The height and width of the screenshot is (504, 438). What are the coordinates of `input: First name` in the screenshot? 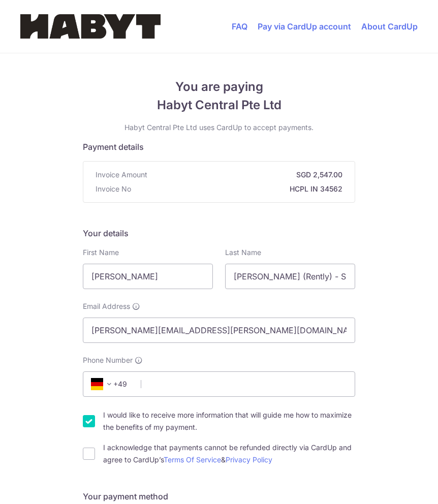 It's located at (148, 276).